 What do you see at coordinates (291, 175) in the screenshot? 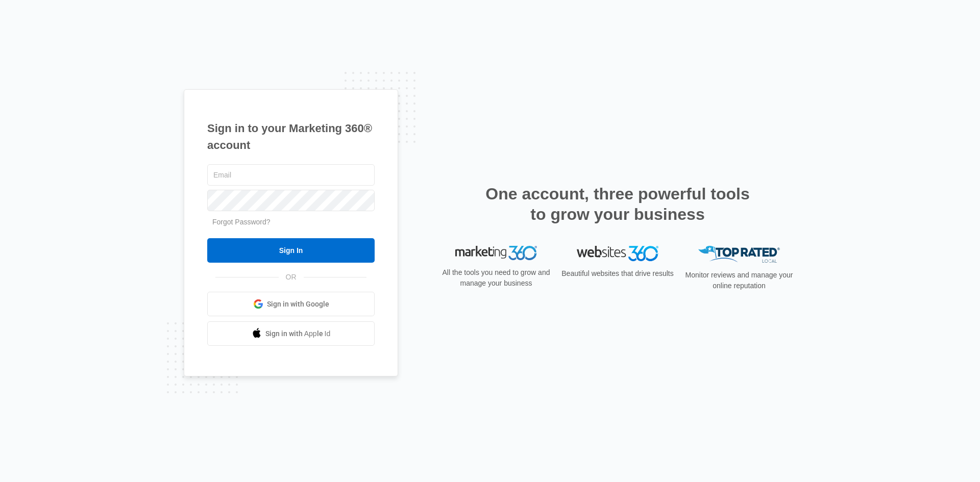
I see `input: Email` at bounding box center [291, 175].